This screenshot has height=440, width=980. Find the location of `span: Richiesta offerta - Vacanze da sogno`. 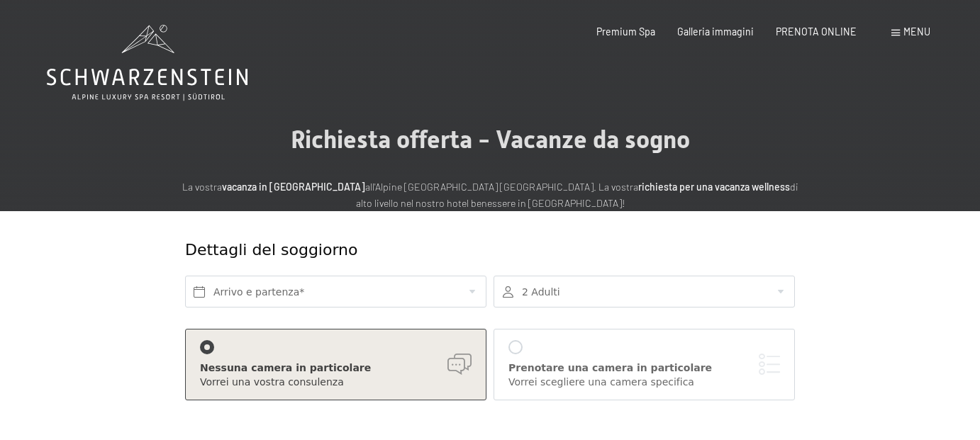

span: Richiesta offerta - Vacanze da sogno is located at coordinates (490, 139).